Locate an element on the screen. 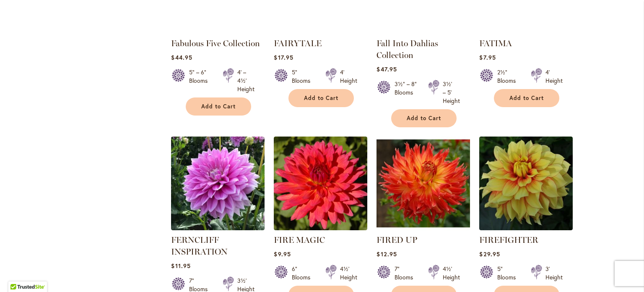 The width and height of the screenshot is (644, 292). a: FAIRYTALE is located at coordinates (298, 43).